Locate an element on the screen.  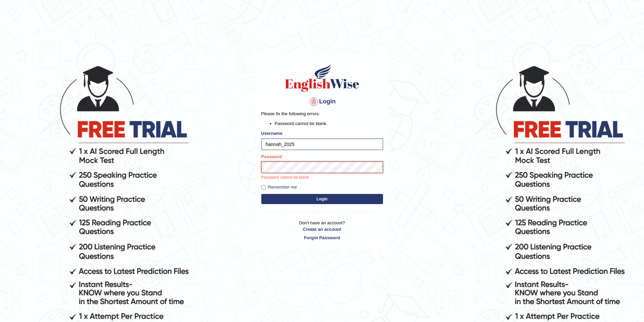
label: Username is located at coordinates (272, 133).